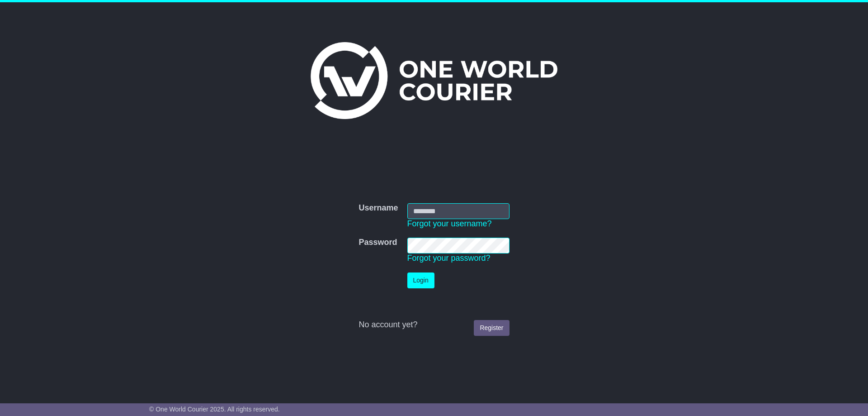 This screenshot has width=868, height=416. What do you see at coordinates (449, 258) in the screenshot?
I see `a: Forgot your password?` at bounding box center [449, 258].